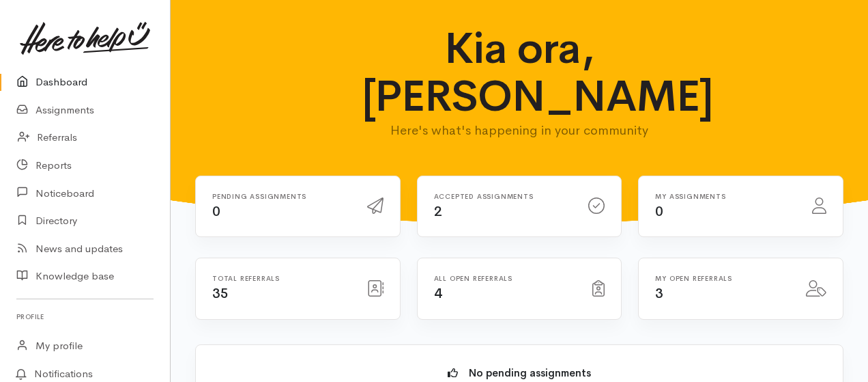 This screenshot has height=382, width=868. What do you see at coordinates (281, 278) in the screenshot?
I see `h6: Total referrals` at bounding box center [281, 278].